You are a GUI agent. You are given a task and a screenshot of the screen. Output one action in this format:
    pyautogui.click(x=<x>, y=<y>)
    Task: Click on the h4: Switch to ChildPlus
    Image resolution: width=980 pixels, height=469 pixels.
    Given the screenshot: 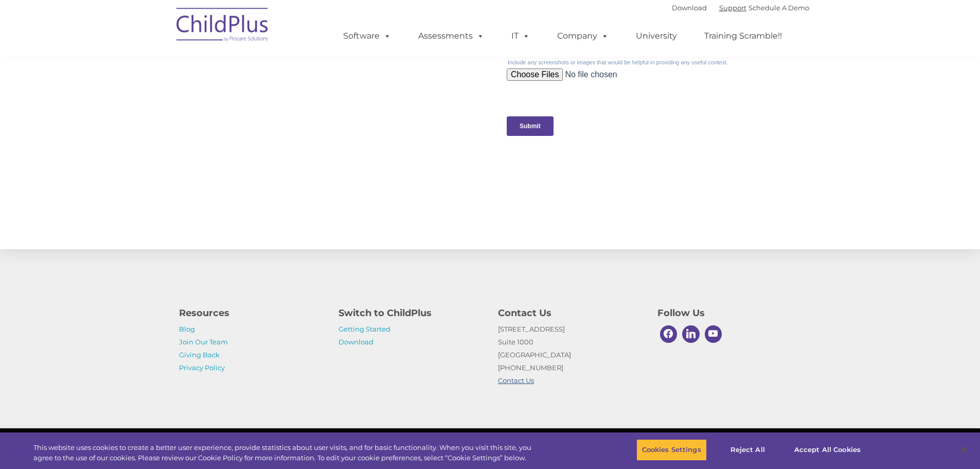 What is the action you would take?
    pyautogui.click(x=411, y=313)
    